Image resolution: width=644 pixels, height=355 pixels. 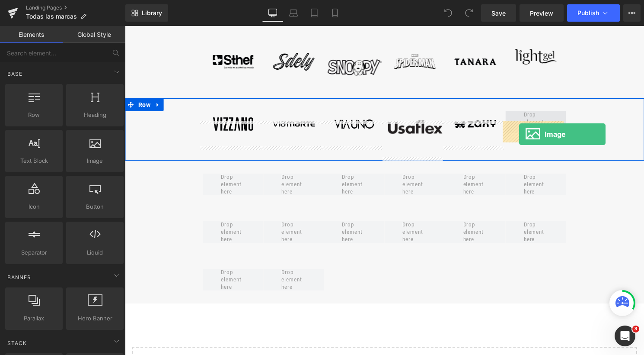 I want to click on a: Desktop, so click(x=273, y=13).